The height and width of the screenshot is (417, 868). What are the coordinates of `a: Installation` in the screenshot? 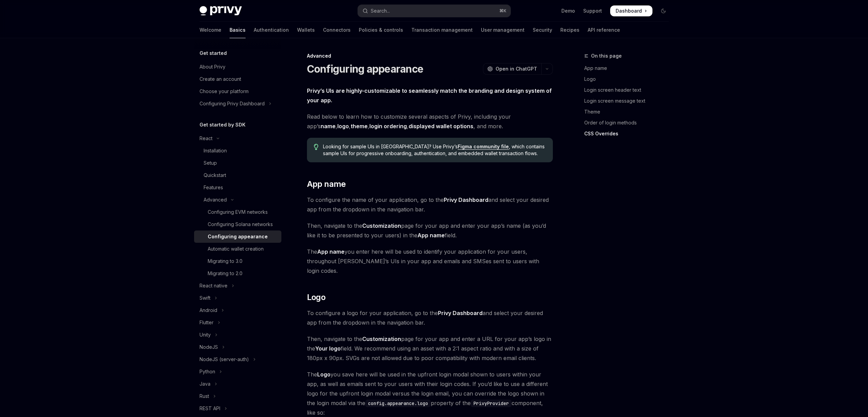 It's located at (238, 151).